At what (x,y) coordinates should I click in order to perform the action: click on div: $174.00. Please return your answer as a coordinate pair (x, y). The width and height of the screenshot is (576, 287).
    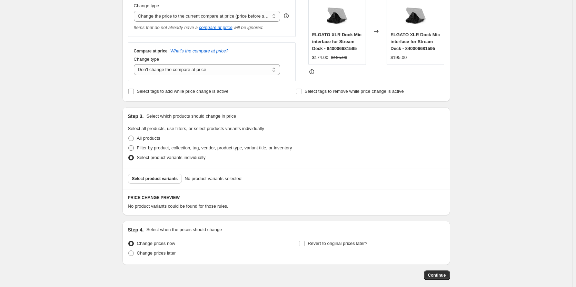
    Looking at the image, I should click on (320, 58).